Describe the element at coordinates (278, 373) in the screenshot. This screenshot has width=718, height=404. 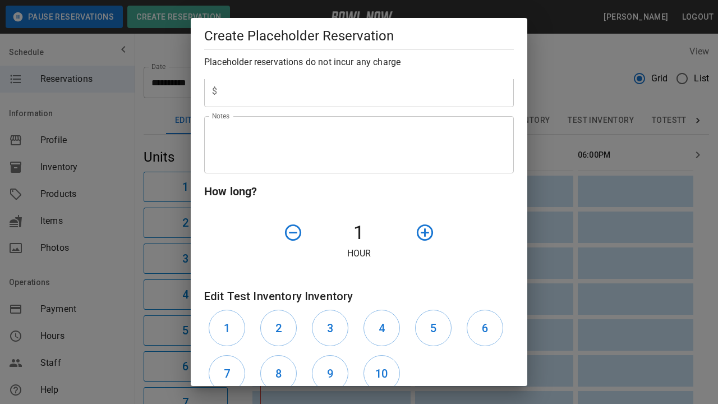
I see `button: 8` at that location.